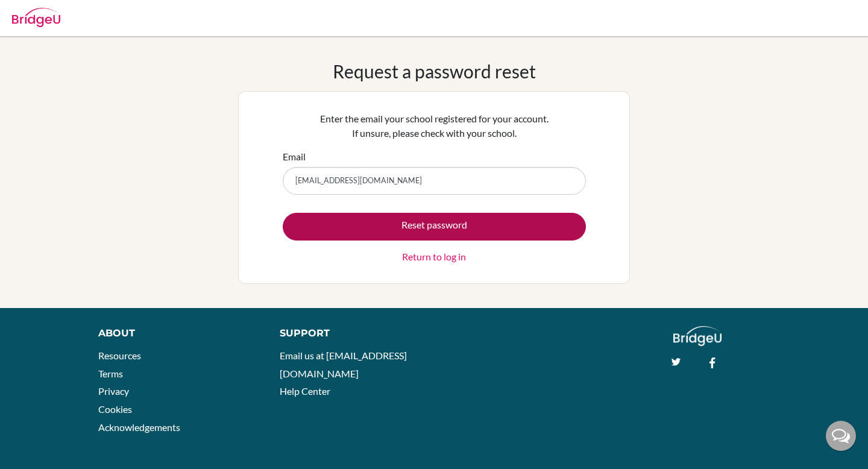 Image resolution: width=868 pixels, height=469 pixels. What do you see at coordinates (110, 373) in the screenshot?
I see `a: Terms` at bounding box center [110, 373].